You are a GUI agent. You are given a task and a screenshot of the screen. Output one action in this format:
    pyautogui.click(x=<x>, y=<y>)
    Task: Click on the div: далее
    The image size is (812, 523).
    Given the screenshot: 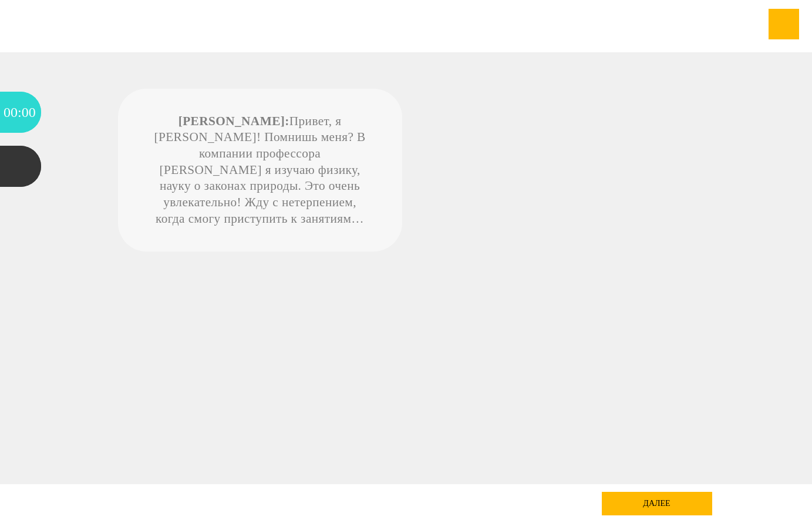 What is the action you would take?
    pyautogui.click(x=657, y=503)
    